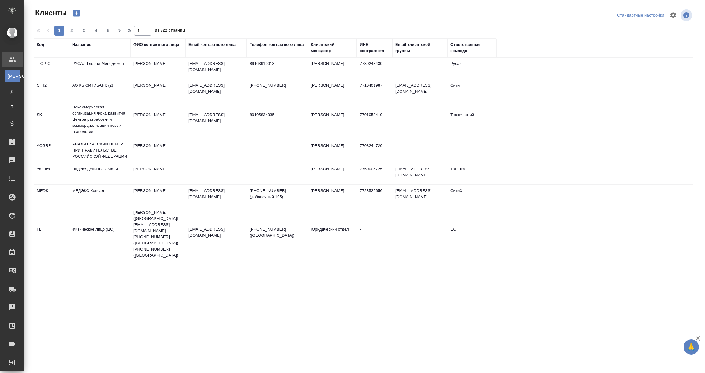 This screenshot has height=373, width=705. What do you see at coordinates (277, 45) in the screenshot?
I see `div: Телефон контактного лица` at bounding box center [277, 45].